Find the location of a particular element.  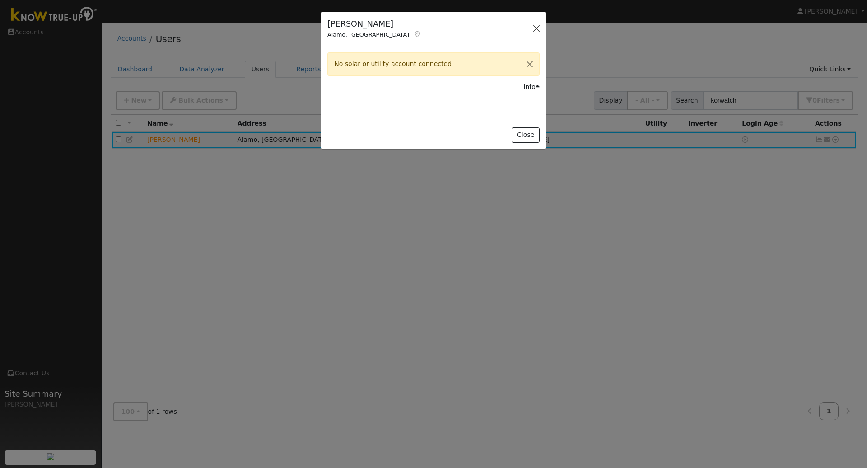

div: Info is located at coordinates (532, 87).